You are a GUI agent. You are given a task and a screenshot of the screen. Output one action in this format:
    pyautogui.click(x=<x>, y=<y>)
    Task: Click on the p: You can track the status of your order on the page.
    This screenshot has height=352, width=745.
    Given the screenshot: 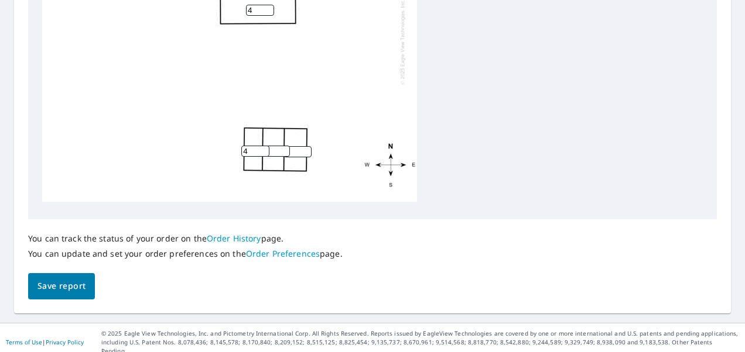 What is the action you would take?
    pyautogui.click(x=185, y=239)
    